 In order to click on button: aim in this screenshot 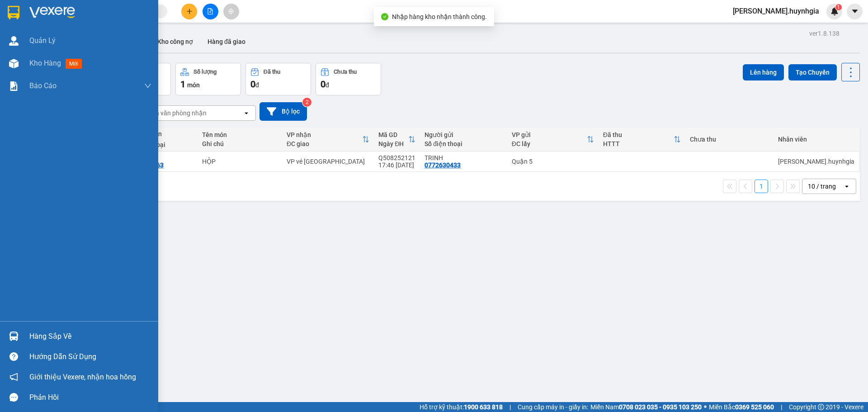, I will do `click(231, 11)`.